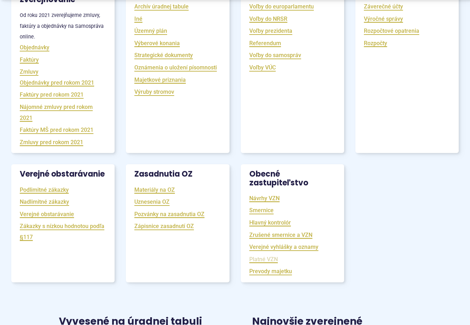 This screenshot has height=325, width=470. What do you see at coordinates (263, 259) in the screenshot?
I see `a: Platné VZN` at bounding box center [263, 259].